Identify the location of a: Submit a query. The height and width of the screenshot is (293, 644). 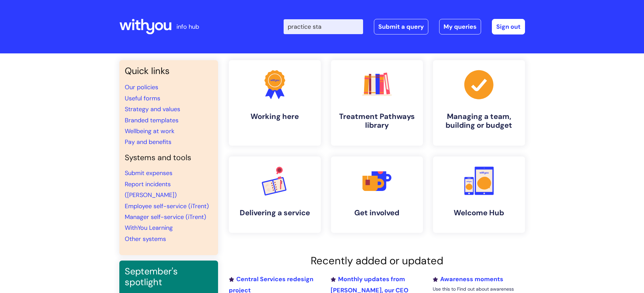
(401, 27).